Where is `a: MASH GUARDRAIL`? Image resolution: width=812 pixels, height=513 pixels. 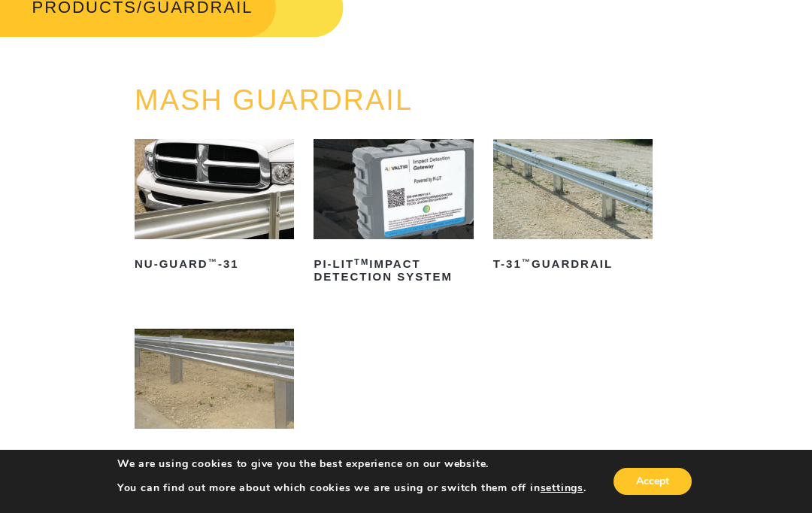 a: MASH GUARDRAIL is located at coordinates (274, 100).